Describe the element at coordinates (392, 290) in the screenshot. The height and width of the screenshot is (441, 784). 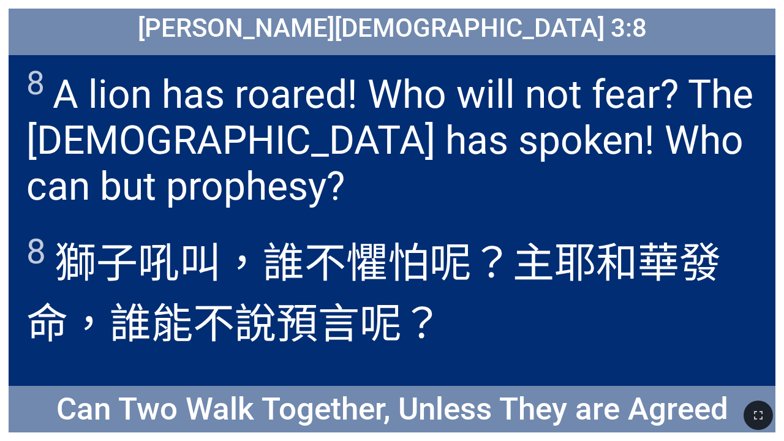
I see `span: 獅子` at that location.